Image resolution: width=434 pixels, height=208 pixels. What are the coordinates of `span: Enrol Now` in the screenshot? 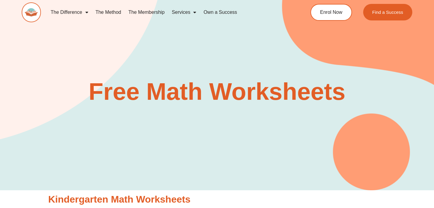 It's located at (331, 12).